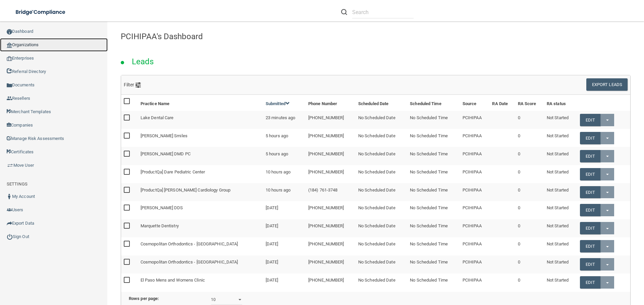 The height and width of the screenshot is (305, 644). Describe the element at coordinates (41, 12) in the screenshot. I see `img: bridge_compliance_login_screen.278c3ca4.svg` at that location.